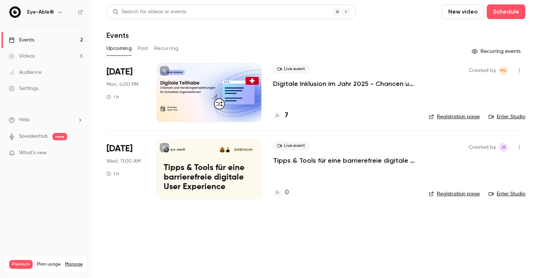  I want to click on a: Manage, so click(74, 264).